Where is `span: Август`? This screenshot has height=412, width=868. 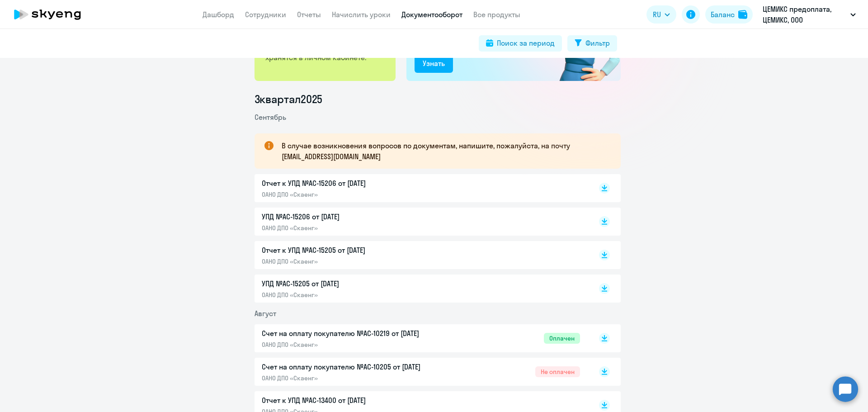 span: Август is located at coordinates (265, 313).